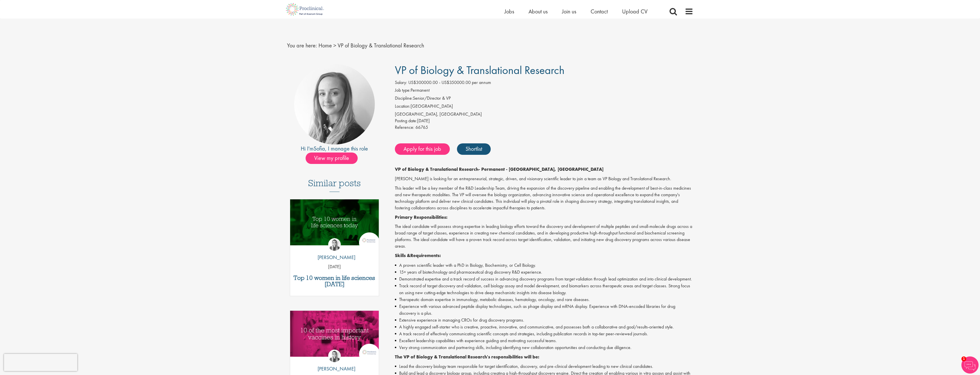 The height and width of the screenshot is (375, 980). Describe the element at coordinates (450, 82) in the screenshot. I see `span: US$300000.00 - US$350000.00 per annum` at that location.